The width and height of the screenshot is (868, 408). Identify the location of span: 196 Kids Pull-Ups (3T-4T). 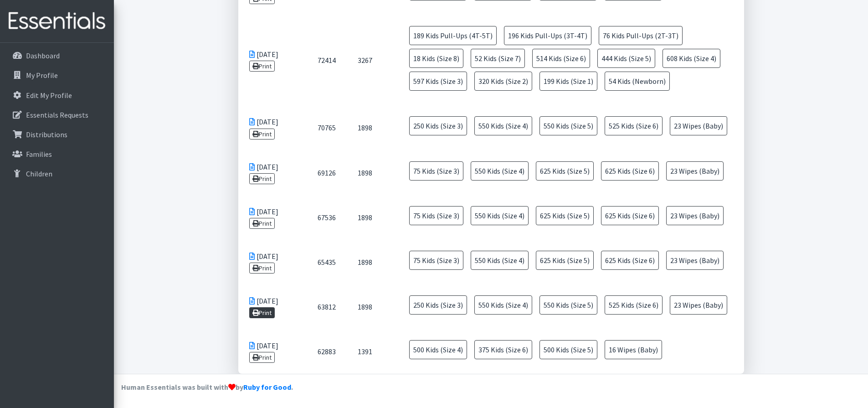
(548, 36).